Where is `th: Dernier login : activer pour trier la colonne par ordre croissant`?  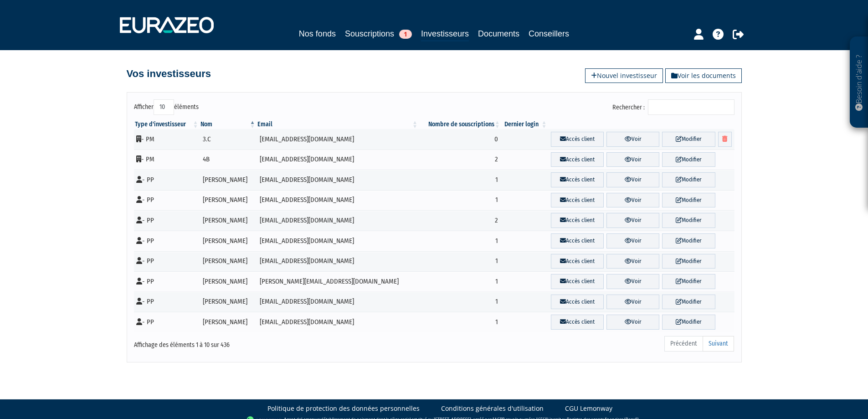
th: Dernier login : activer pour trier la colonne par ordre croissant is located at coordinates (525, 125).